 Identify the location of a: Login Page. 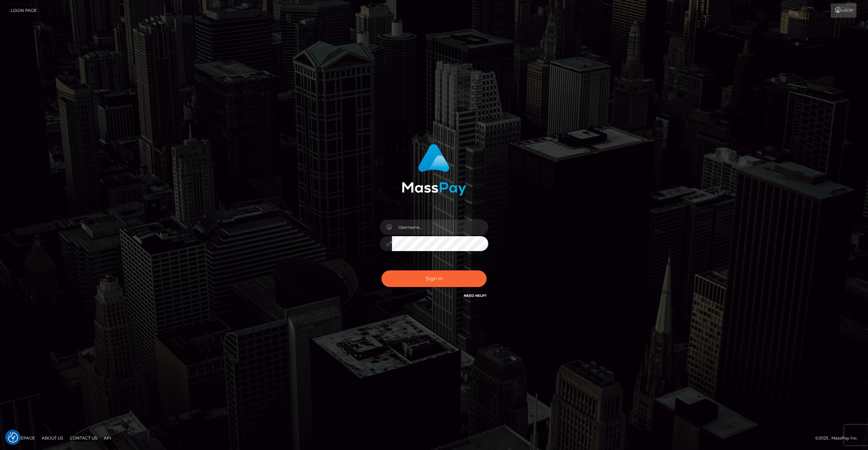
(23, 10).